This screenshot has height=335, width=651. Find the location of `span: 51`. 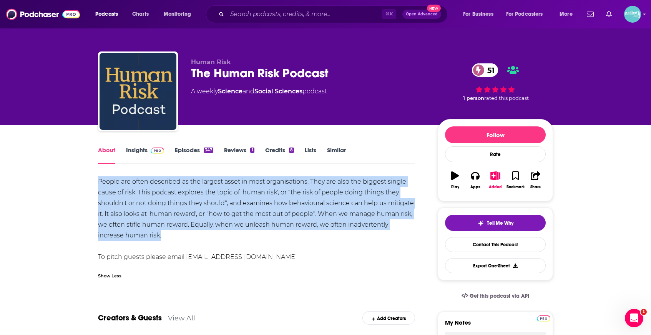

span: 51 is located at coordinates (489, 70).